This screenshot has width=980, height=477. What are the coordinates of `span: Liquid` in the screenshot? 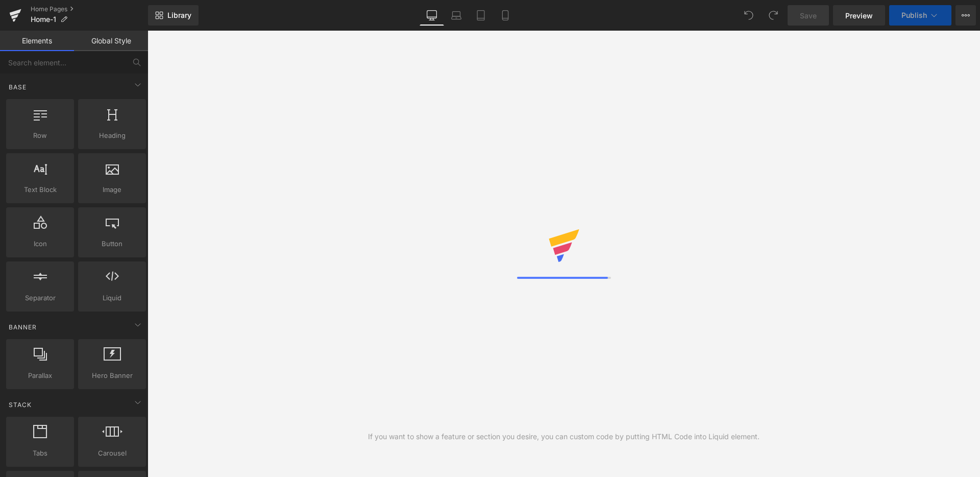 It's located at (112, 298).